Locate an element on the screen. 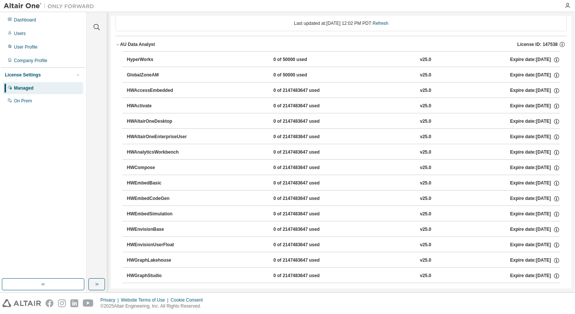 This screenshot has width=575, height=314. div: License Settings is located at coordinates (23, 75).